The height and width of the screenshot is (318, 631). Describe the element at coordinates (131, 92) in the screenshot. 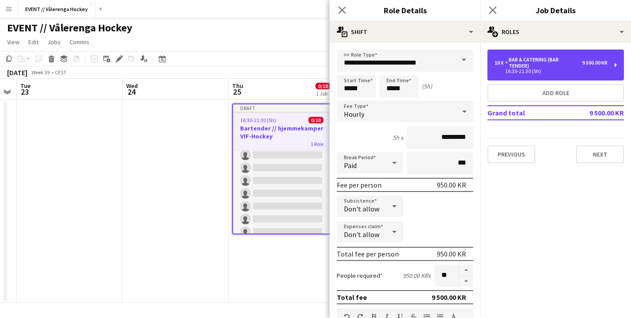

I see `span: 24` at that location.